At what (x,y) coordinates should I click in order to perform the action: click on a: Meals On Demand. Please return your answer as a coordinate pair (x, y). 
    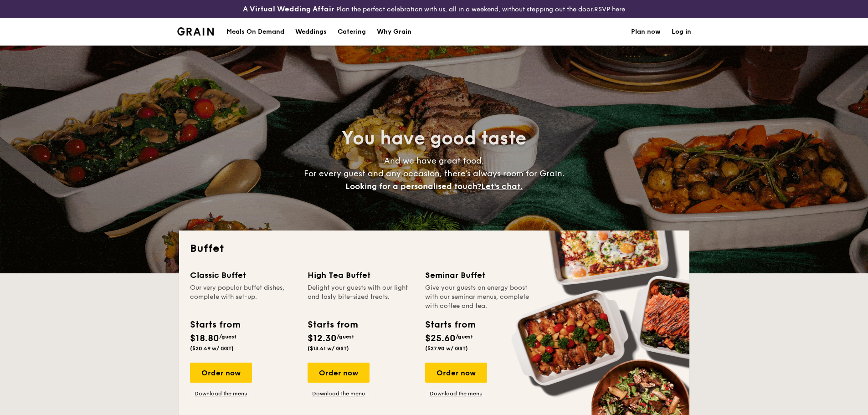
    Looking at the image, I should click on (255, 32).